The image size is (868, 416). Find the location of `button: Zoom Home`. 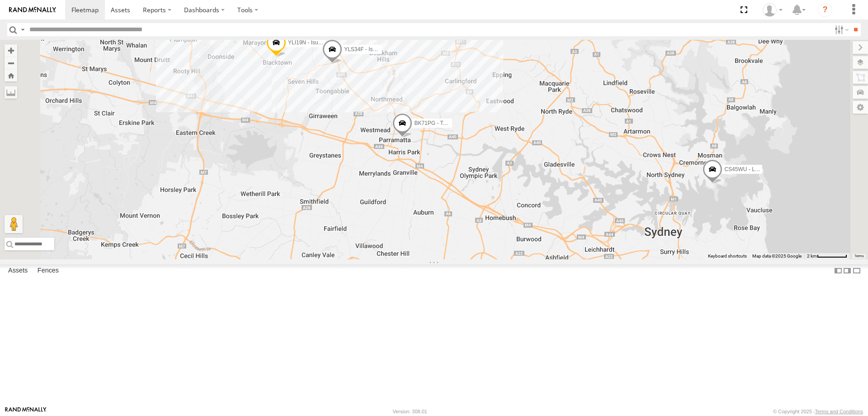

button: Zoom Home is located at coordinates (10, 75).